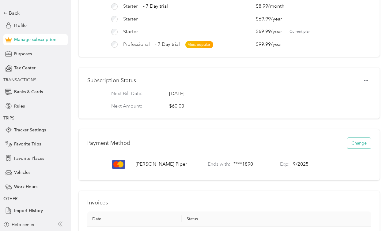  I want to click on div: $60.00, so click(176, 107).